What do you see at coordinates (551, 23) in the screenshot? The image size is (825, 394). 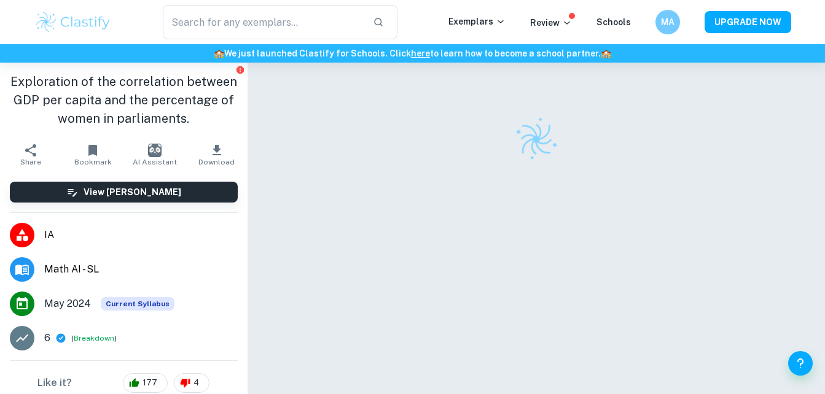 I see `p: Review` at bounding box center [551, 23].